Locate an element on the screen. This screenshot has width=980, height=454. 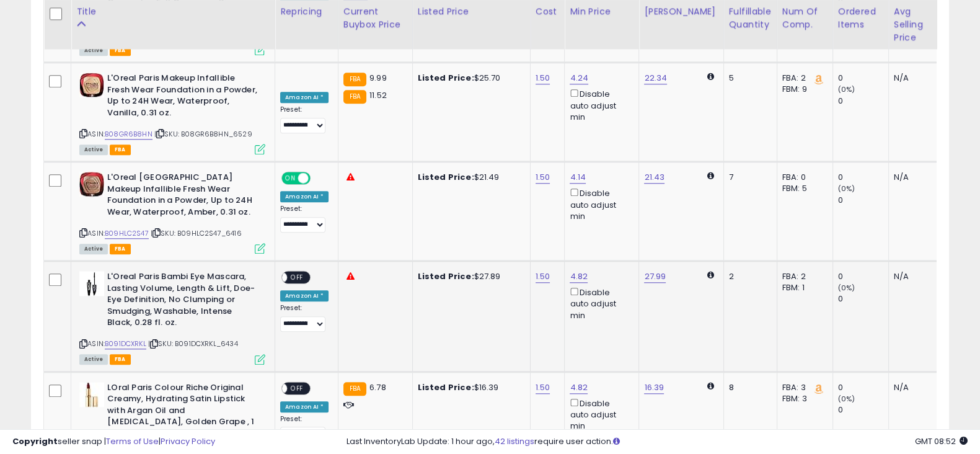
div: FBM: 1 is located at coordinates (803, 288).